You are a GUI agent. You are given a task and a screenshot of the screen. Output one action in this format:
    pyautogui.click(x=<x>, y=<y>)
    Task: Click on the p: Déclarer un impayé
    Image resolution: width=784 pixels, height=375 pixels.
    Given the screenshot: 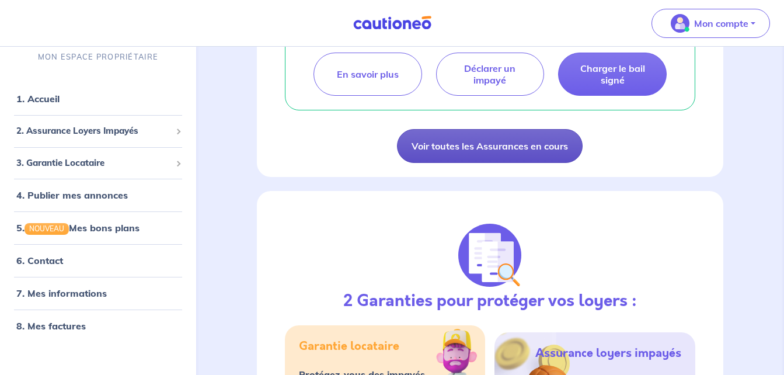 What is the action you would take?
    pyautogui.click(x=491, y=74)
    